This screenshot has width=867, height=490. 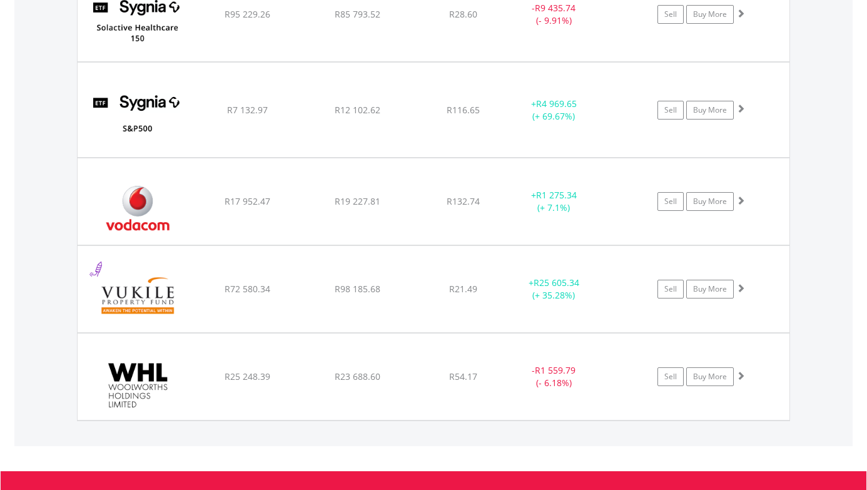 What do you see at coordinates (463, 14) in the screenshot?
I see `span: R28.60` at bounding box center [463, 14].